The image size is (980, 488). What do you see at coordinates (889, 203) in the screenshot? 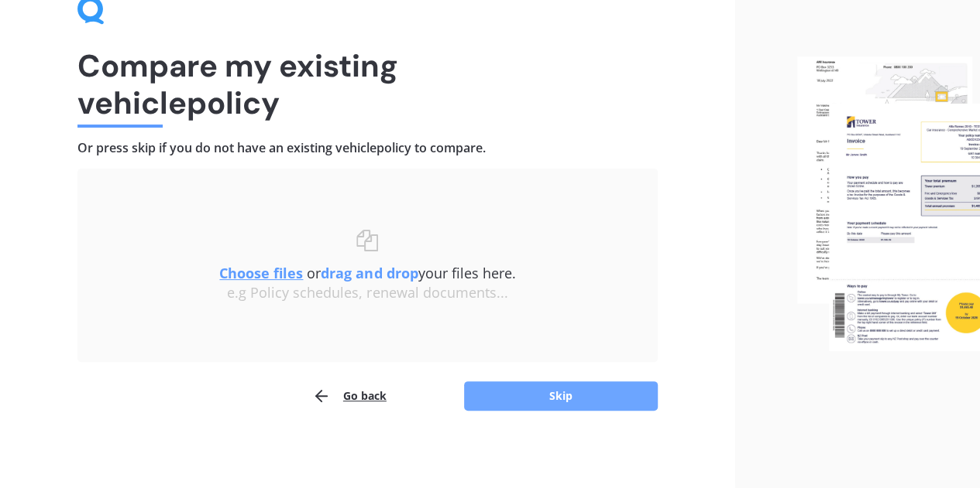
I see `img: files.webp` at bounding box center [889, 203].